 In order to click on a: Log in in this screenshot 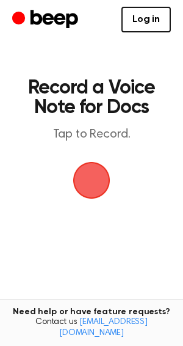, I will do `click(146, 20)`.